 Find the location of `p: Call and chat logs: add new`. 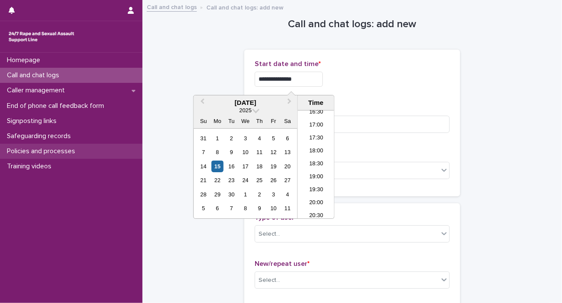

p: Call and chat logs: add new is located at coordinates (245, 7).